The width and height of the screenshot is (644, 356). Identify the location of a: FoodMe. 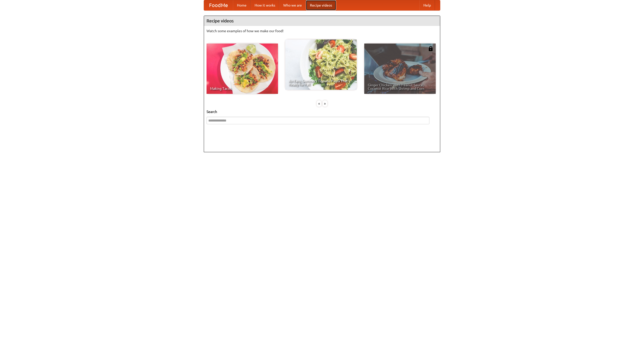
(218, 5).